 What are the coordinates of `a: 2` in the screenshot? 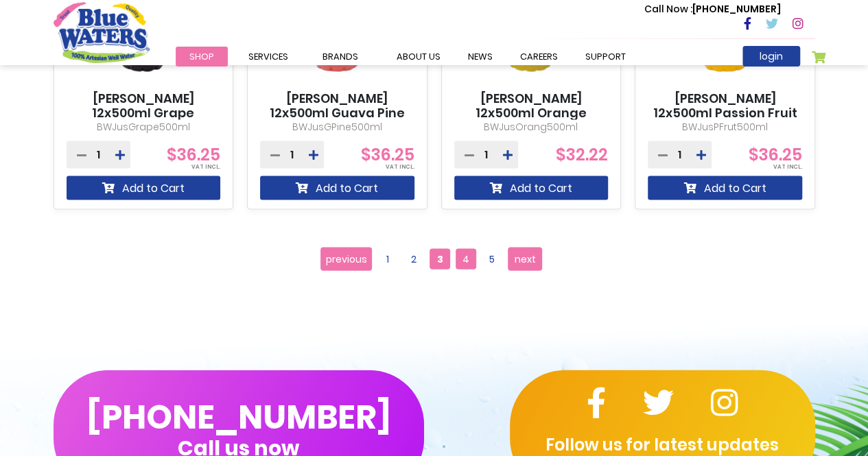 It's located at (414, 260).